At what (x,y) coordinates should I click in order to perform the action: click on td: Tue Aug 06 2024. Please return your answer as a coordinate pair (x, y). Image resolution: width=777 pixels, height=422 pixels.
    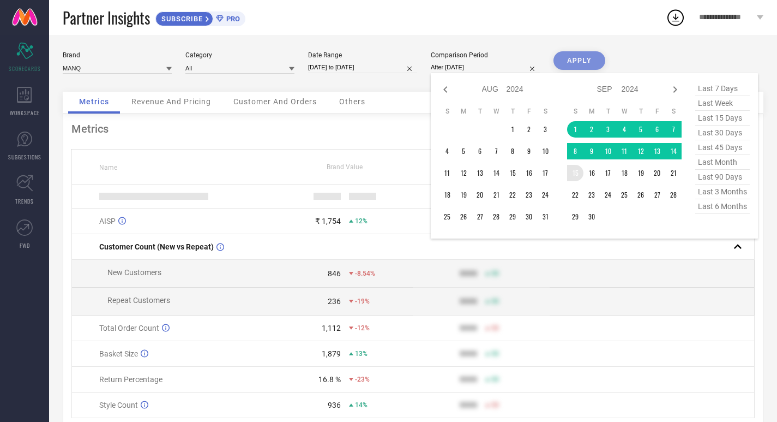
    Looking at the image, I should click on (480, 151).